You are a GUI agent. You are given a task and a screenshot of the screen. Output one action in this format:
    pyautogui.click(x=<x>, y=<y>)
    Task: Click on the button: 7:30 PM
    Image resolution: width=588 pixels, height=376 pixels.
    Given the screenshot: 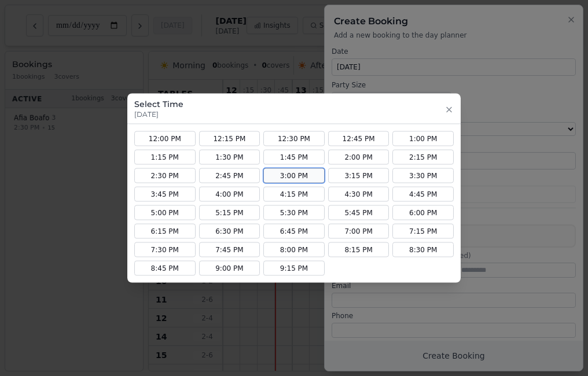 What is the action you would take?
    pyautogui.click(x=165, y=250)
    